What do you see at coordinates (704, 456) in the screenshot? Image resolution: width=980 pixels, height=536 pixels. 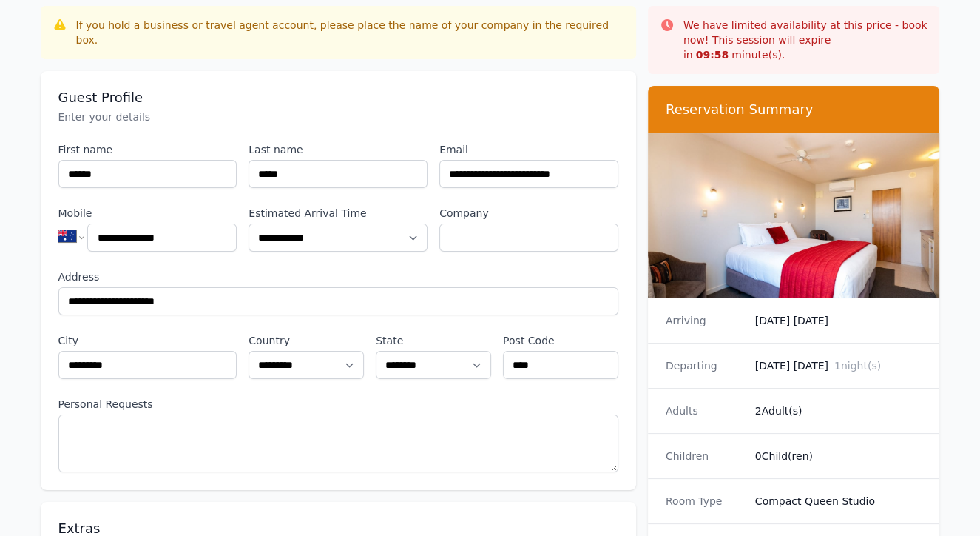 I see `dt: Children` at bounding box center [704, 456].